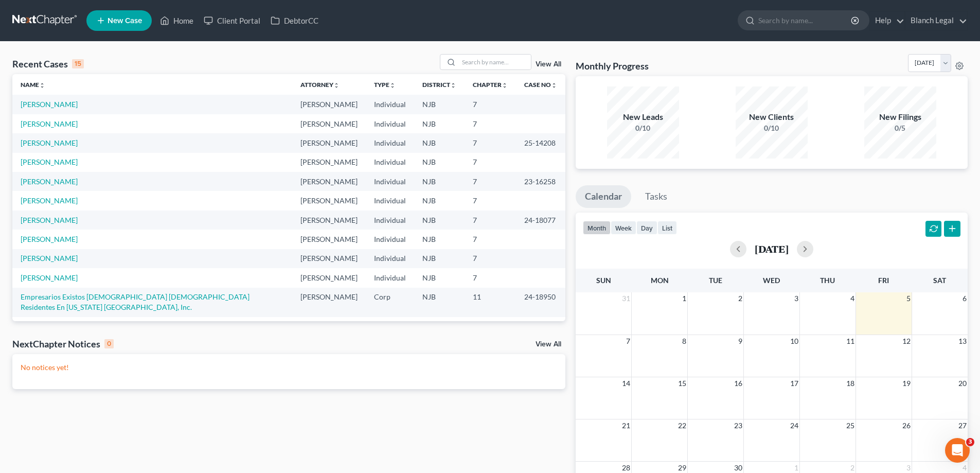 The height and width of the screenshot is (473, 980). I want to click on span: 3, so click(797, 299).